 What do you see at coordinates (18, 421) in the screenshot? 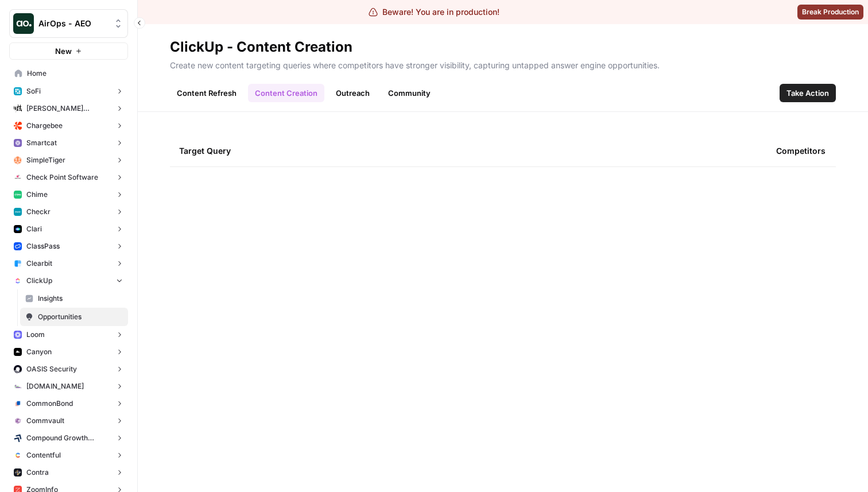
I see `img: xf6b4g7v9n1cfco8wpzm78dqnb6e` at bounding box center [18, 421].